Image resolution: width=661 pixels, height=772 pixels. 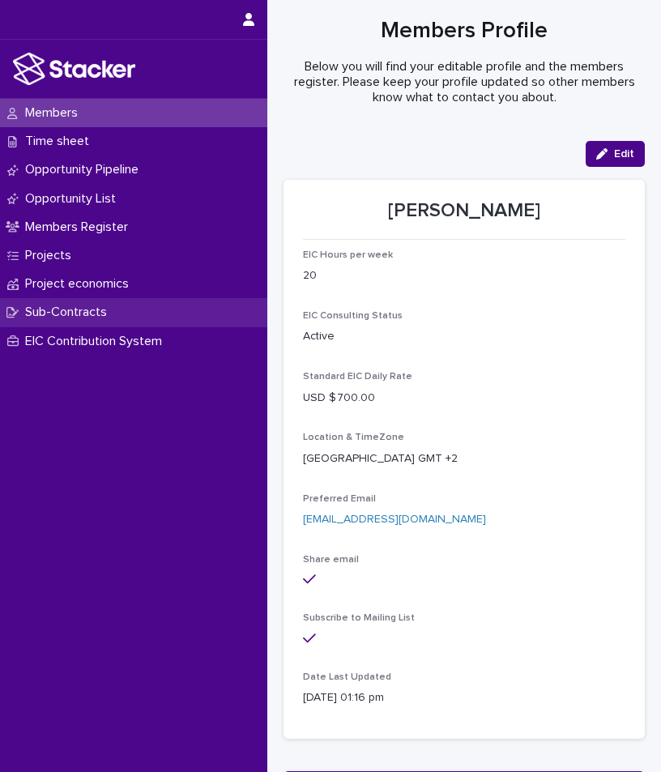 What do you see at coordinates (464, 31) in the screenshot?
I see `h1: Members Profile` at bounding box center [464, 31].